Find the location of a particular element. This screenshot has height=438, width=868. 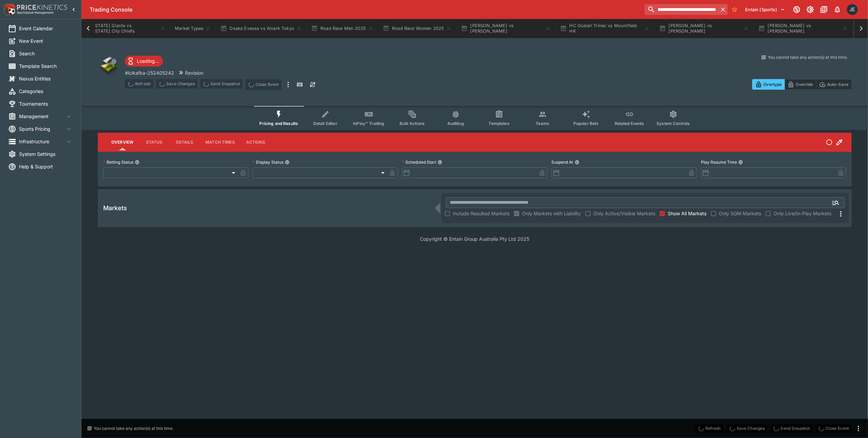

span: System Controls is located at coordinates (673, 123).